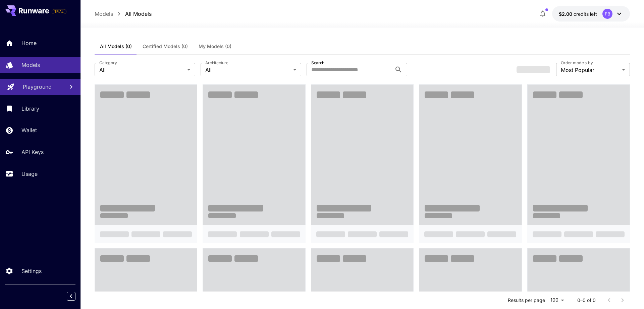 The height and width of the screenshot is (309, 644). What do you see at coordinates (29, 130) in the screenshot?
I see `p: Wallet` at bounding box center [29, 130].